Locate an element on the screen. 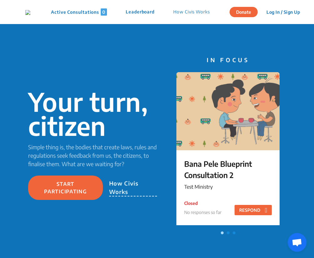 The width and height of the screenshot is (314, 258). span: No responses so far is located at coordinates (203, 212).